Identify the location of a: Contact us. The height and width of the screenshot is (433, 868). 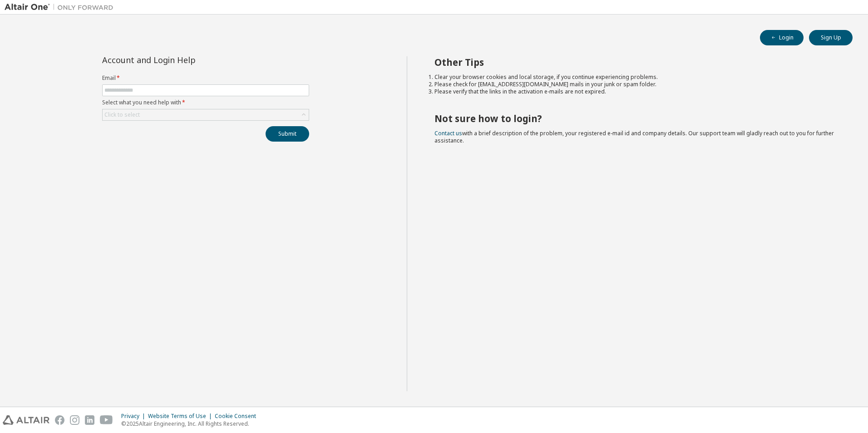
(448, 133).